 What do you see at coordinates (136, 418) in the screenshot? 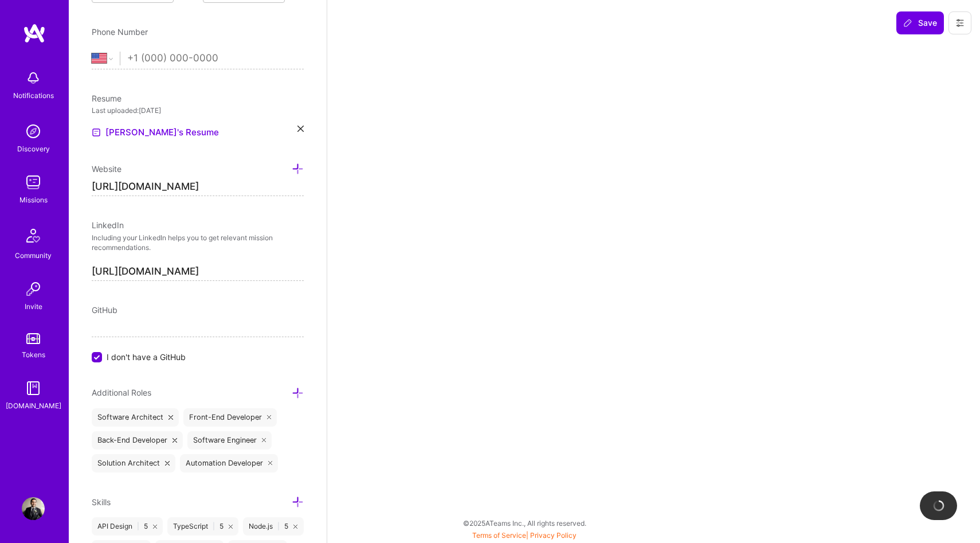
I see `div: Software Architect` at bounding box center [136, 418].